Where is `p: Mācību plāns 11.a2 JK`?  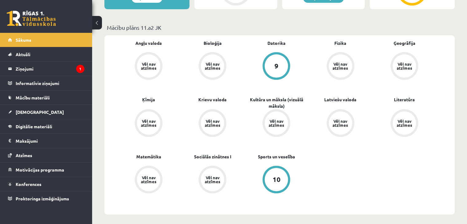 p: Mācību plāns 11.a2 JK is located at coordinates (279, 27).